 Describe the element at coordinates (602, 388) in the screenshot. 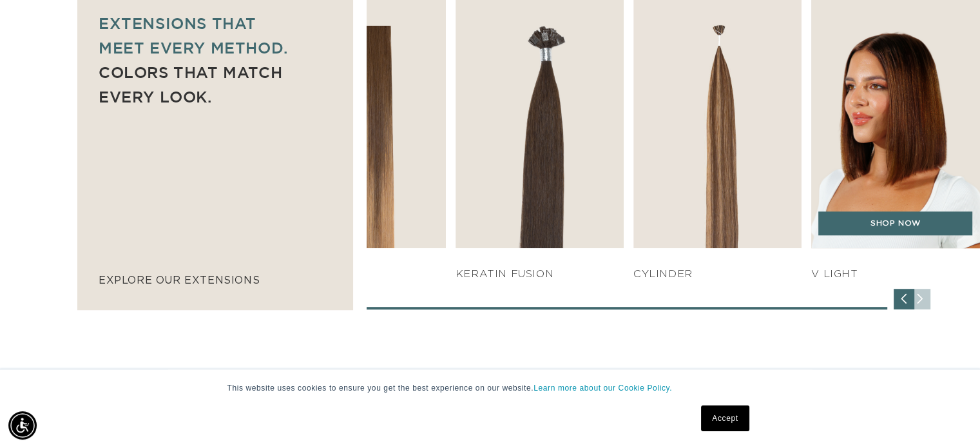

I see `a: Learn more about our Cookie Policy.` at that location.